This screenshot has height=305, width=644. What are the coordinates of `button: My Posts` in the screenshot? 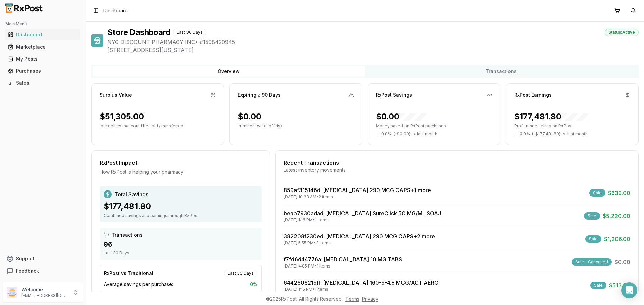 It's located at (43, 59).